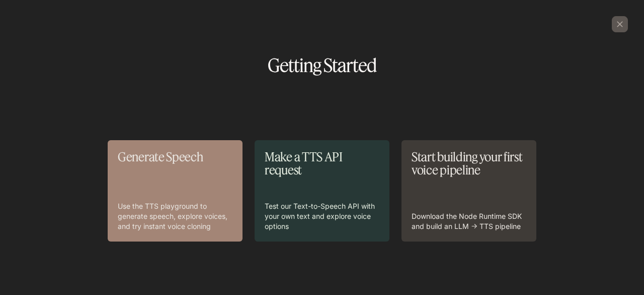  Describe the element at coordinates (322, 163) in the screenshot. I see `p: Make a TTS API request` at that location.